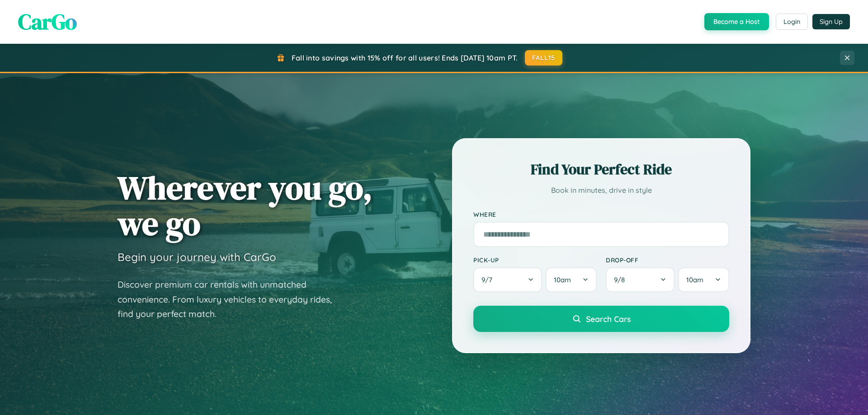 The width and height of the screenshot is (868, 415). What do you see at coordinates (230, 300) in the screenshot?
I see `p: Discover premium car rentals with unmatched convenience. From luxury vehicles to everyday rides, ...` at bounding box center [230, 300].